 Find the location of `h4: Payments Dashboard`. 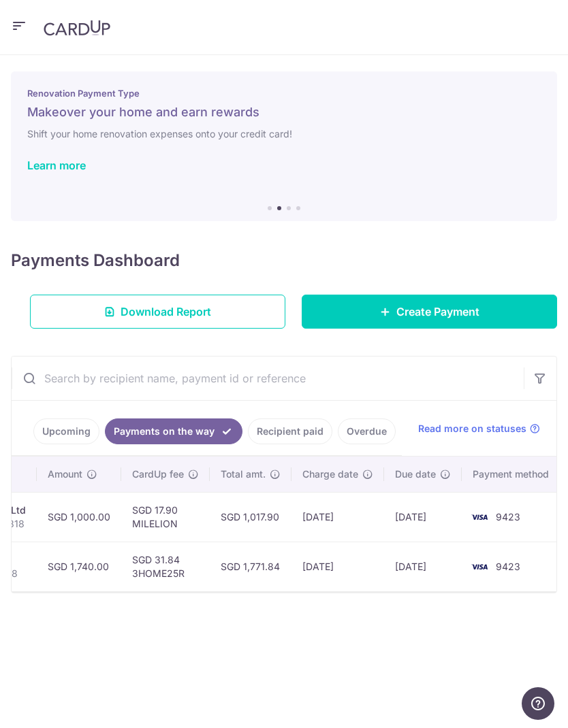

h4: Payments Dashboard is located at coordinates (95, 261).